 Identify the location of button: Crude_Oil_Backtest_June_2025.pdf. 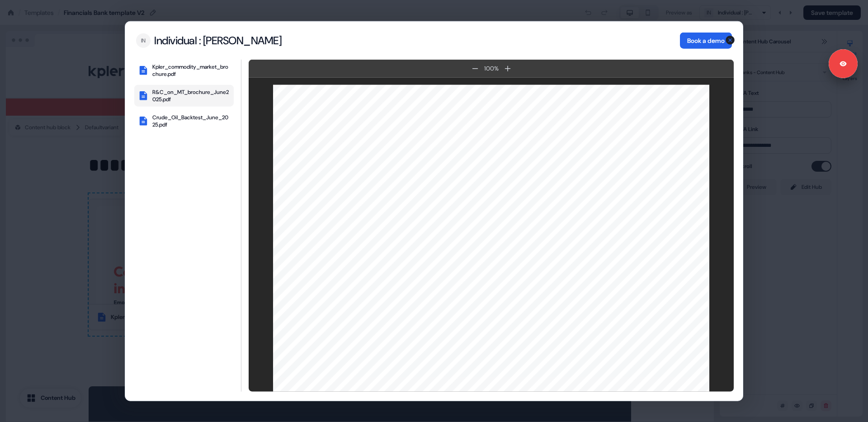
(184, 121).